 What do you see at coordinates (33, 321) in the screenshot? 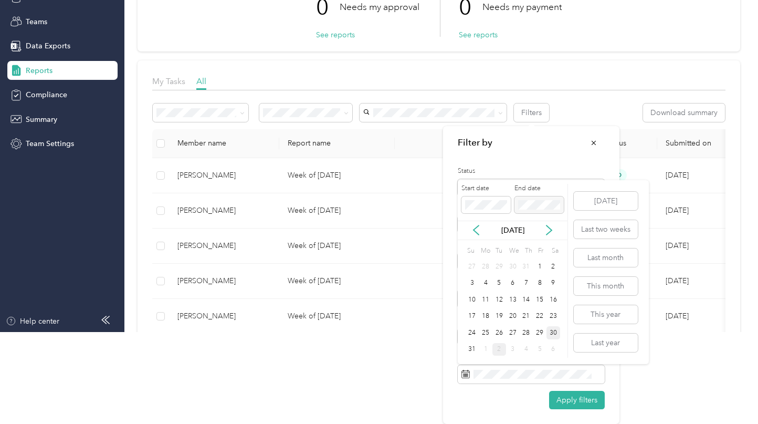
I see `div: Help center` at bounding box center [33, 321].